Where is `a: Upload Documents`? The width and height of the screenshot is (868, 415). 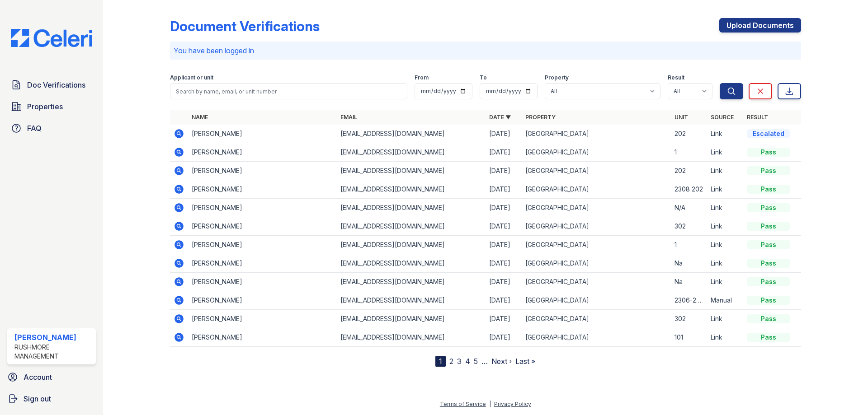 a: Upload Documents is located at coordinates (760, 25).